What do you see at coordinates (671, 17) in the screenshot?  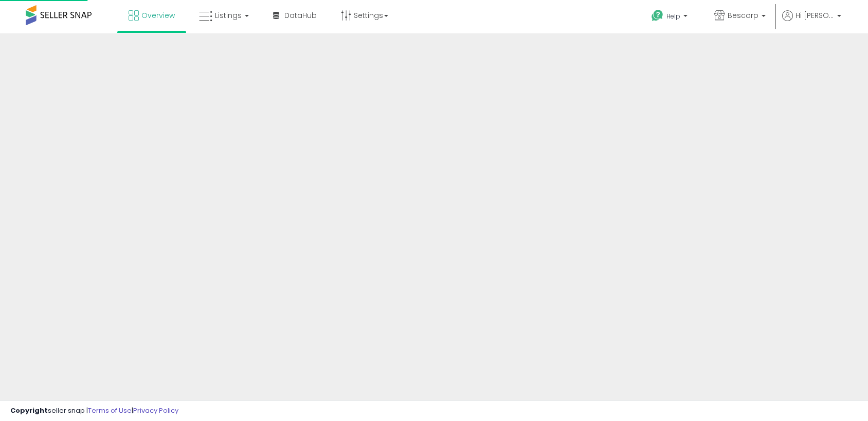 I see `a: Help` at bounding box center [671, 17].